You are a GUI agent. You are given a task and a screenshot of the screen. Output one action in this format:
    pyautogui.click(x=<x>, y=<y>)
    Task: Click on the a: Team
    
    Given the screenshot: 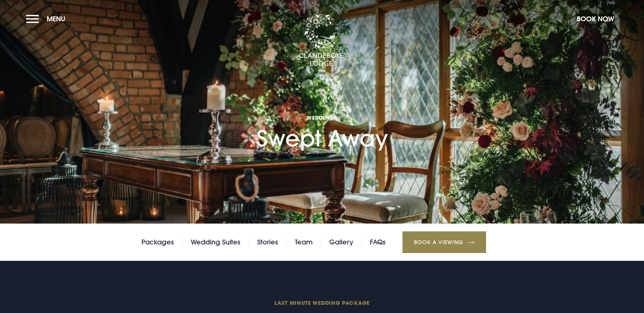 What is the action you would take?
    pyautogui.click(x=304, y=242)
    